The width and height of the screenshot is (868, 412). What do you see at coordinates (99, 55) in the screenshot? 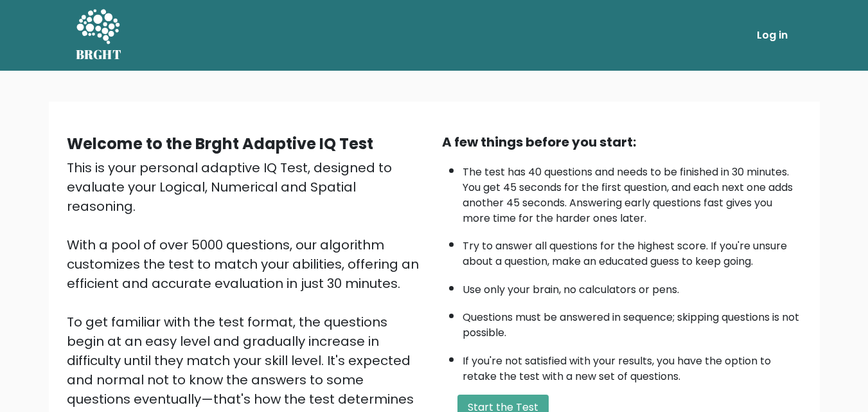
I see `h5: BRGHT` at bounding box center [99, 55].